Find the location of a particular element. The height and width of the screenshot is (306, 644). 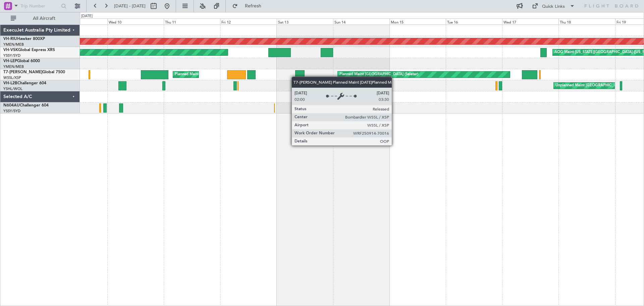

a: VH-LEPGlobal 6000 is located at coordinates (21, 61).